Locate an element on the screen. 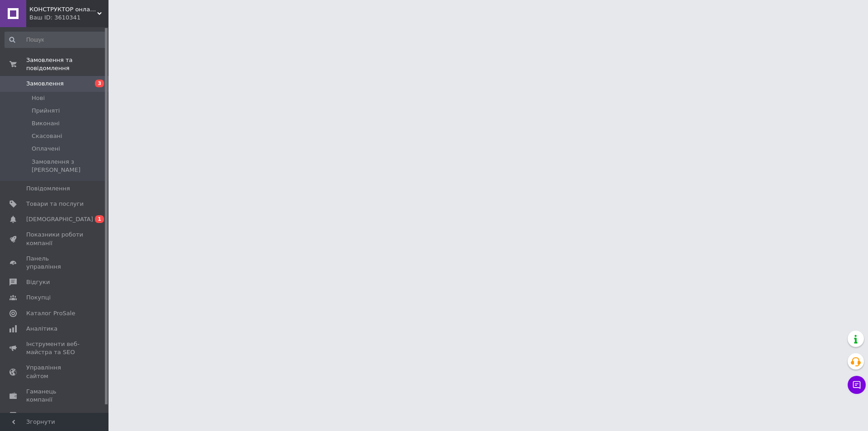 The image size is (868, 431). button: Чат з покупцем is located at coordinates (857, 385).